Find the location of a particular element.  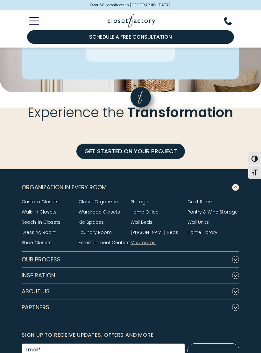

a: Custom Closets is located at coordinates (40, 201).